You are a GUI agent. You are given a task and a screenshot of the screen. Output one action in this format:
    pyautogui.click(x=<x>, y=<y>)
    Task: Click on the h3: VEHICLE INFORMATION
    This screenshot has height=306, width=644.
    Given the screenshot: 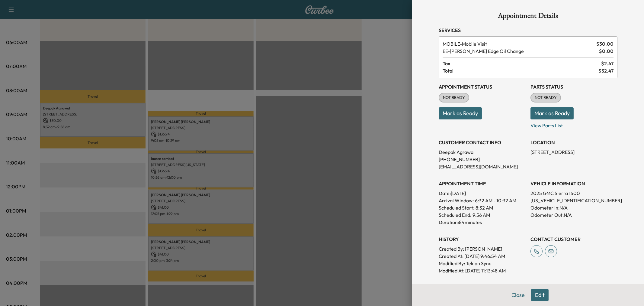 What is the action you would take?
    pyautogui.click(x=573, y=183)
    